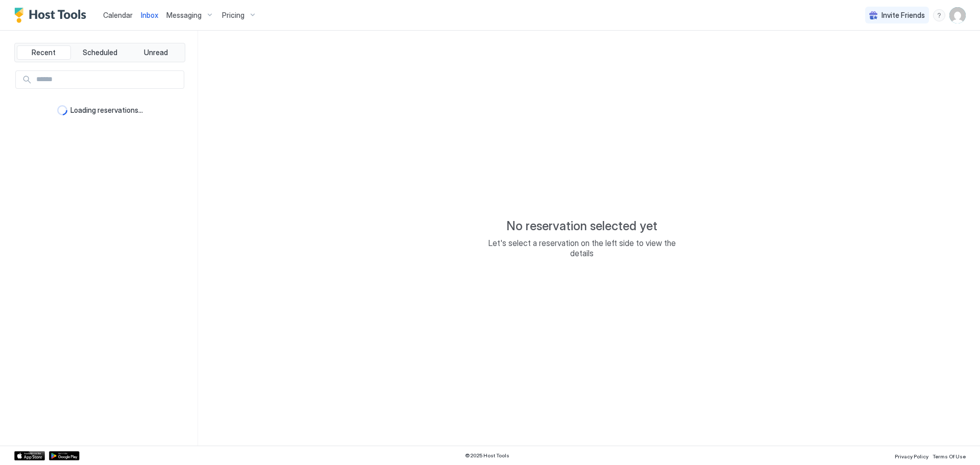 The image size is (980, 465). Describe the element at coordinates (912, 457) in the screenshot. I see `span: Privacy Policy` at that location.